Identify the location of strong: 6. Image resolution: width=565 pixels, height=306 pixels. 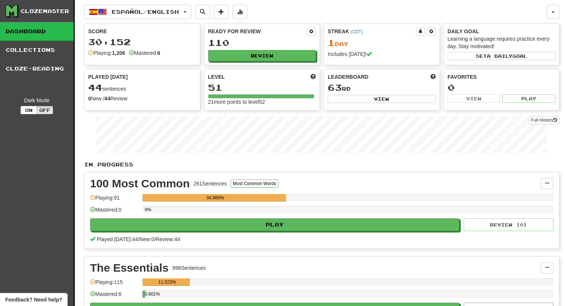
(159, 53).